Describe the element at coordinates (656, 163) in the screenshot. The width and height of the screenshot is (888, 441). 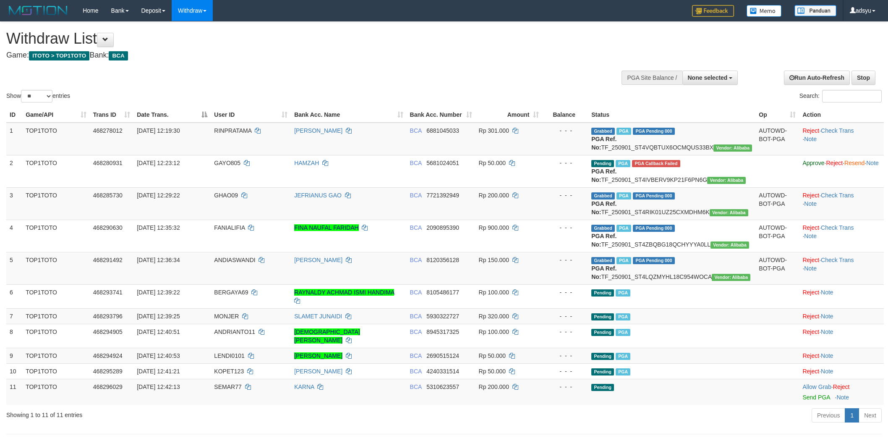
I see `span: PGA Error` at that location.